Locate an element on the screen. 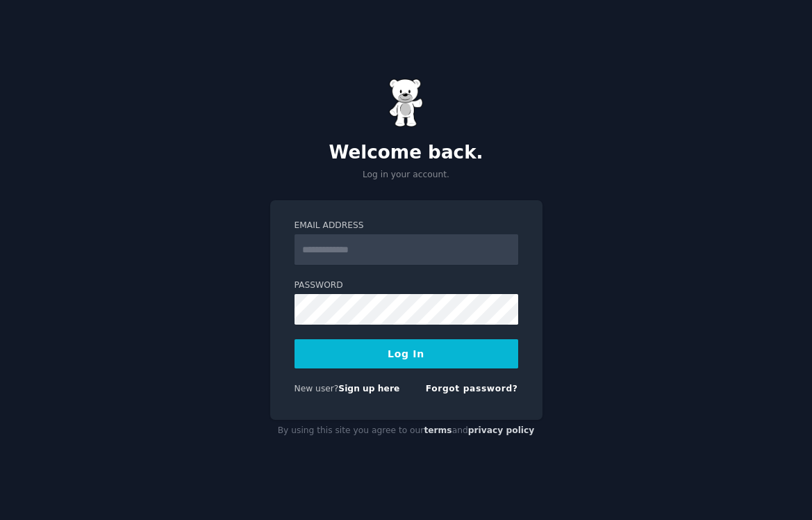  label: Email Address is located at coordinates (406, 226).